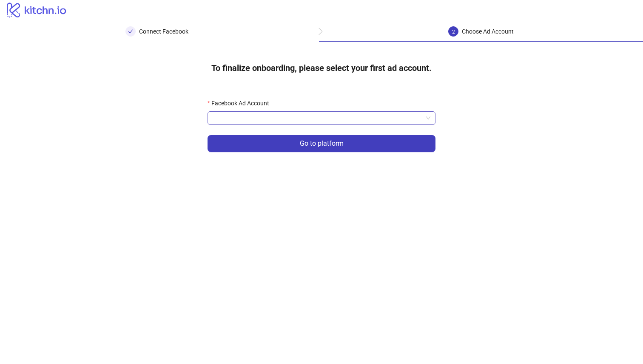  Describe the element at coordinates (488, 31) in the screenshot. I see `div: Choose Ad Account` at that location.